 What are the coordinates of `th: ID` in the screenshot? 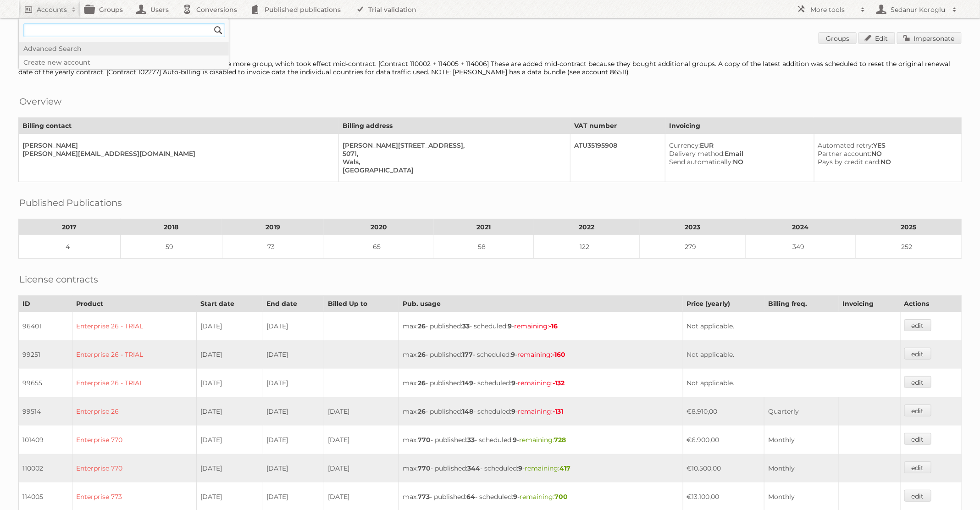 It's located at (45, 303).